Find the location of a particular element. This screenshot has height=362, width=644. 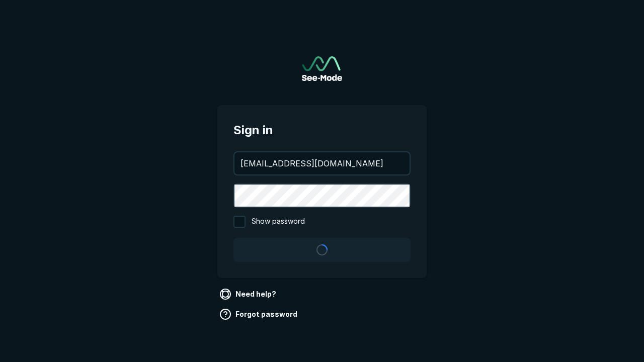

a: Forgot password is located at coordinates (259, 314).